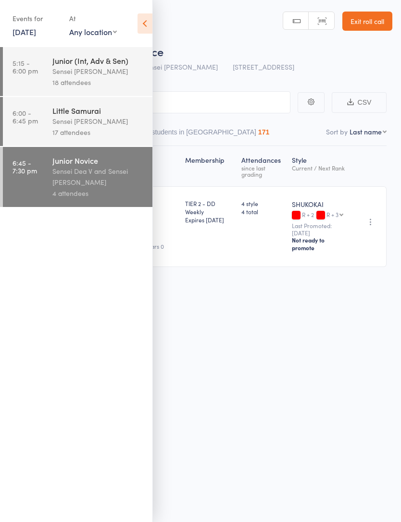 The height and width of the screenshot is (522, 401). I want to click on div: 4 attendees, so click(98, 193).